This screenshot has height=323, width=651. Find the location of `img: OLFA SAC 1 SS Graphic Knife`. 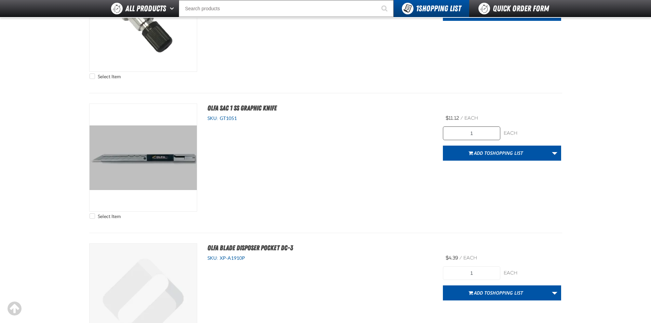

img: OLFA SAC 1 SS Graphic Knife is located at coordinates (143, 158).